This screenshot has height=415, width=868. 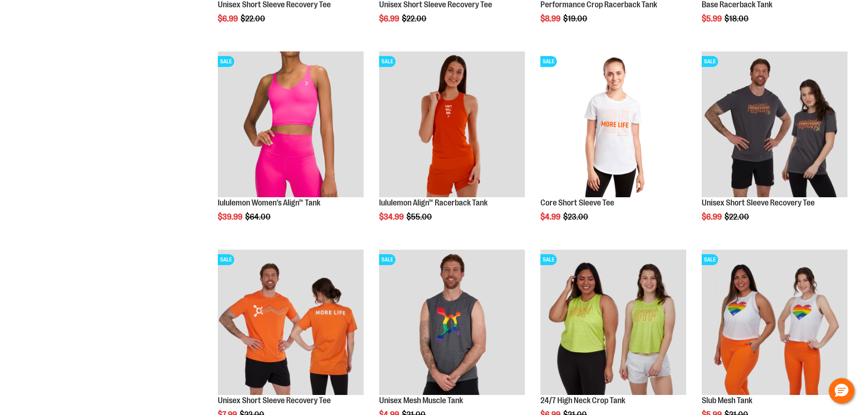 What do you see at coordinates (774, 323) in the screenshot?
I see `img: Product image for Slub Mesh Tank` at bounding box center [774, 323].